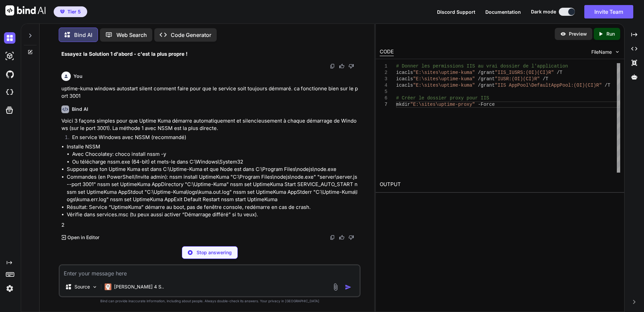  I want to click on img: Bind AI, so click(25, 11).